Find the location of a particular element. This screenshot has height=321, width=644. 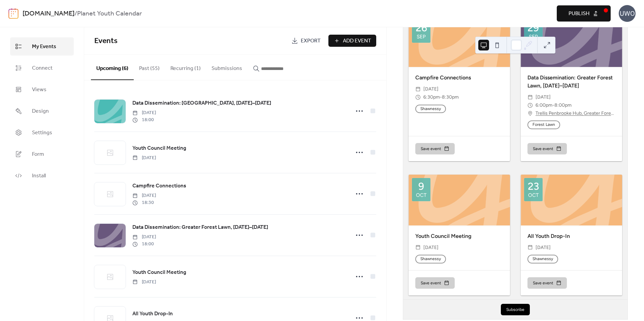

a: Settings is located at coordinates (42, 133).